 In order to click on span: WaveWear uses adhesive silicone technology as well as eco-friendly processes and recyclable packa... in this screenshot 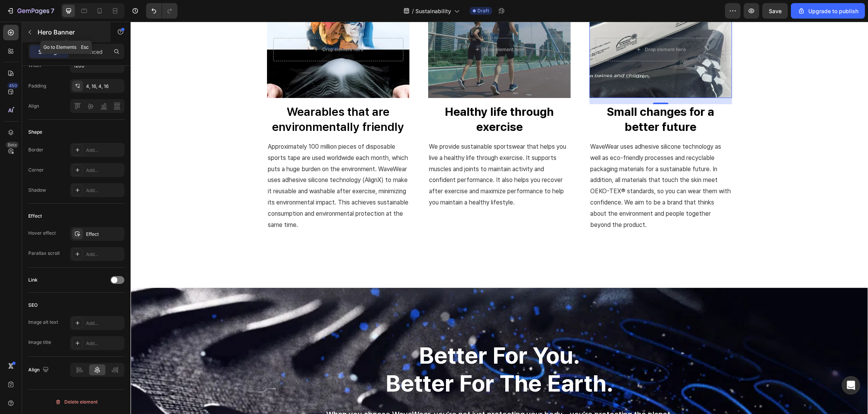, I will do `click(530, 164)`.